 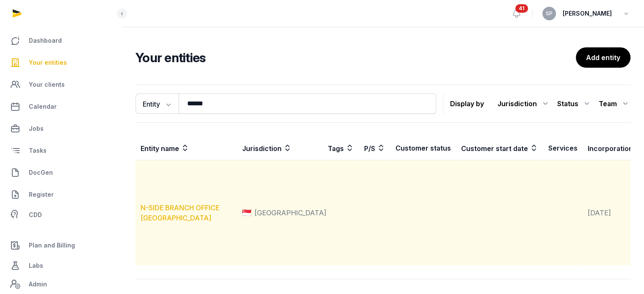 I want to click on button: Entity, so click(x=157, y=103).